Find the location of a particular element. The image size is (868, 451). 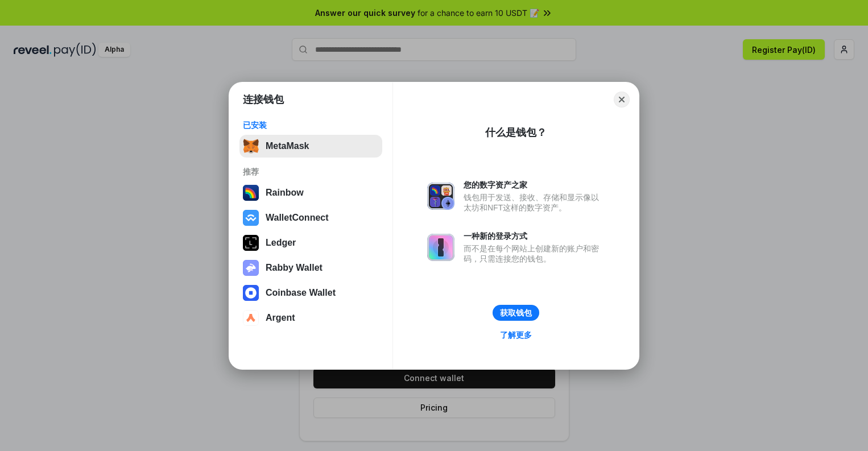

div: 推荐 is located at coordinates (310, 171).